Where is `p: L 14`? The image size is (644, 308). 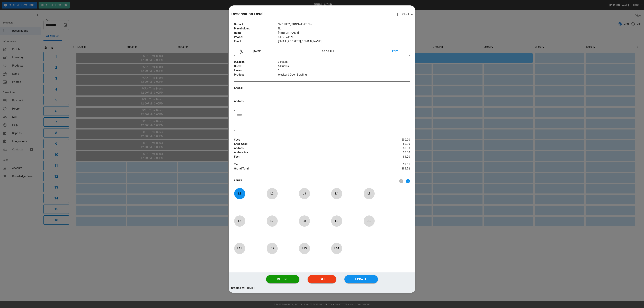 p: L 14 is located at coordinates (337, 248).